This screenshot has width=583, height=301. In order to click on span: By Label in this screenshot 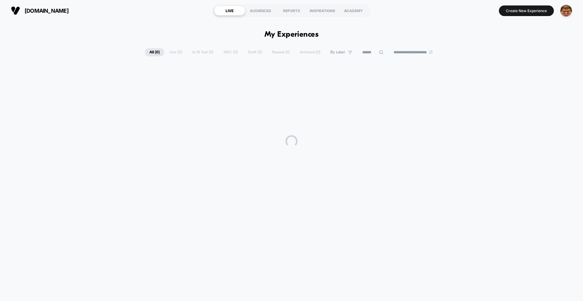, I will do `click(337, 52)`.